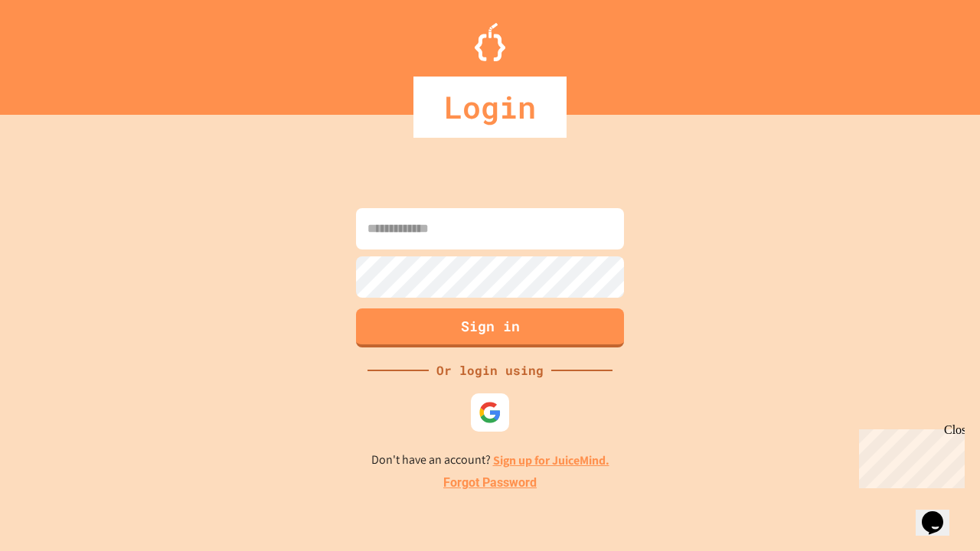  Describe the element at coordinates (56, 51) in the screenshot. I see `div: Chat with us now!Close` at that location.